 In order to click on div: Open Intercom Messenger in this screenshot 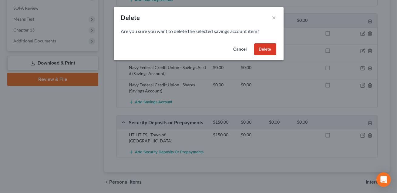, I will do `click(383, 180)`.